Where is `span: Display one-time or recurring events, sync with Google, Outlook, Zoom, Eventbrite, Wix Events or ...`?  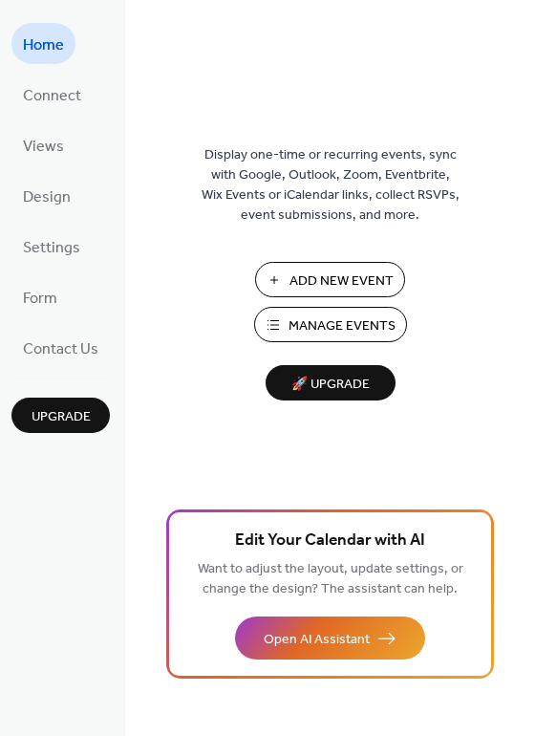
span: Display one-time or recurring events, sync with Google, Outlook, Zoom, Eventbrite, Wix Events or ... is located at coordinates (331, 185).